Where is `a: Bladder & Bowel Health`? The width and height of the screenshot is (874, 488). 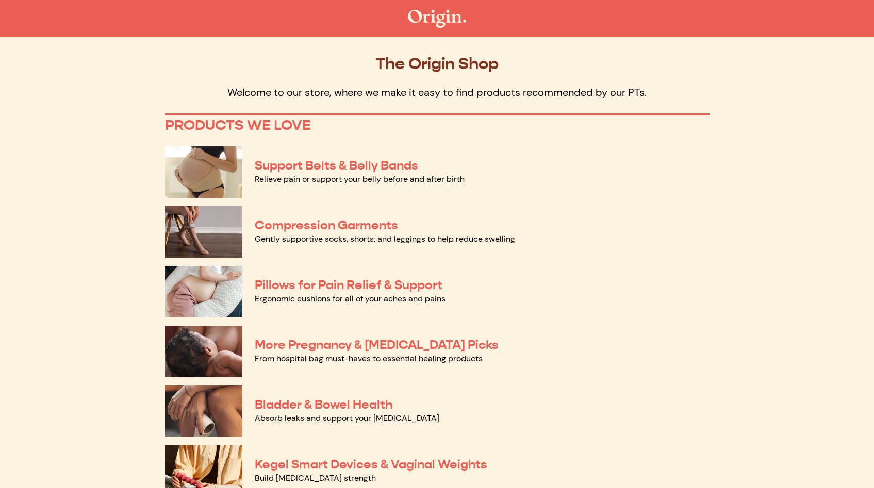 a: Bladder & Bowel Health is located at coordinates (323, 405).